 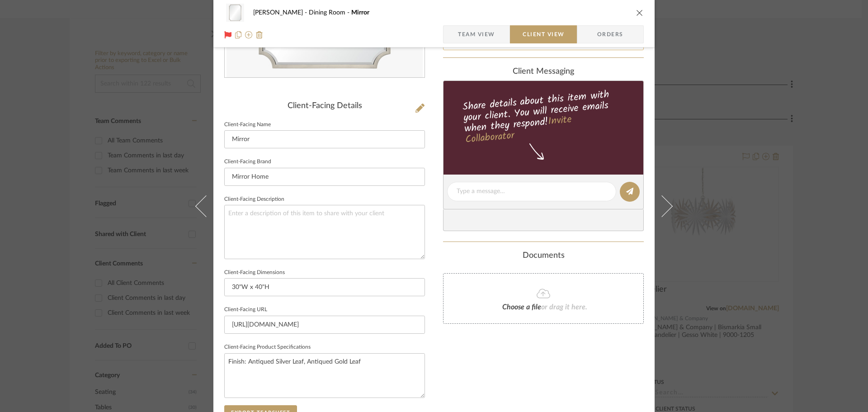 What do you see at coordinates (235, 13) in the screenshot?
I see `img: a0e0fdfb-62eb-4759-8463-62a4967513d0_48x40.jpg` at bounding box center [235, 13].